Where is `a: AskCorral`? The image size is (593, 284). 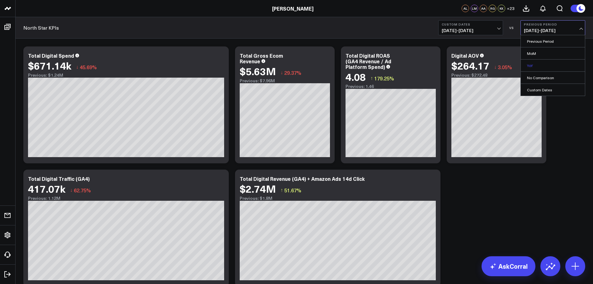 a: AskCorral is located at coordinates (508, 266).